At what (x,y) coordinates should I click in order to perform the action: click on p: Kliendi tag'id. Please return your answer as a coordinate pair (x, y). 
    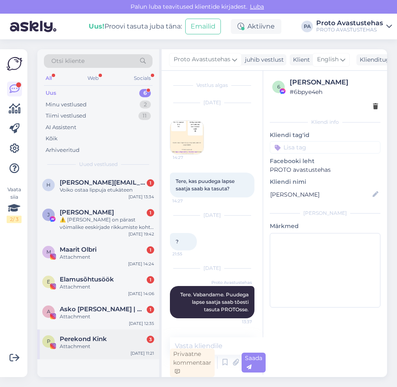
    Looking at the image, I should click on (325, 135).